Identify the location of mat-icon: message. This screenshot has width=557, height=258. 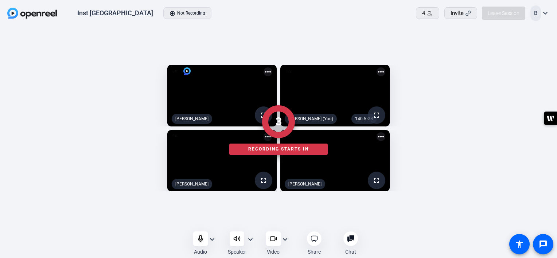
(543, 244).